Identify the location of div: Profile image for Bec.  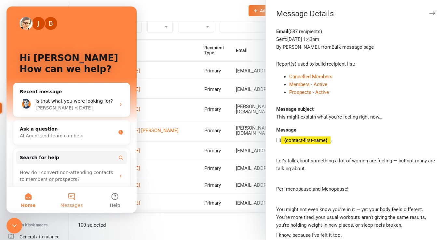
(44, 17).